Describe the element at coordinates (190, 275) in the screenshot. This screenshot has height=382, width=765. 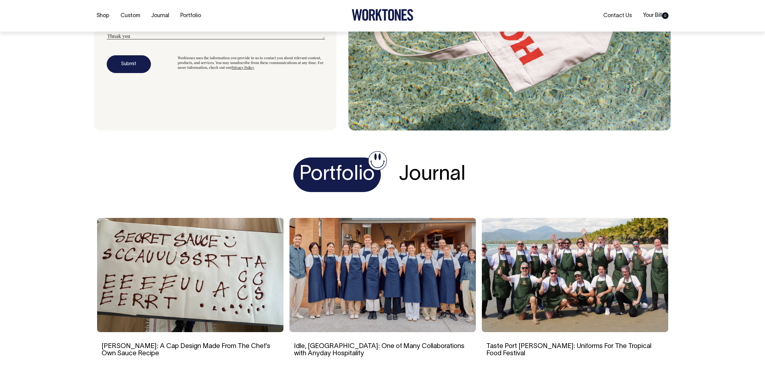
I see `a: Rosheen Kaul: A Cap Design Made From The Chef’s Own Sauce Recipe` at that location.